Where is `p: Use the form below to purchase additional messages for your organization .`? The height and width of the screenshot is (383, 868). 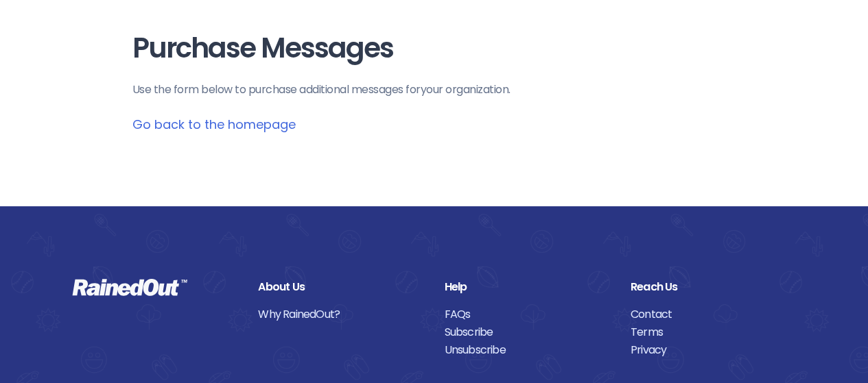 p: Use the form below to purchase additional messages for your organization . is located at coordinates (434, 90).